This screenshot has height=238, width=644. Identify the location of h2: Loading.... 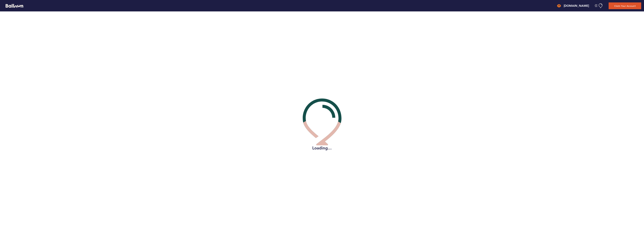
(322, 148).